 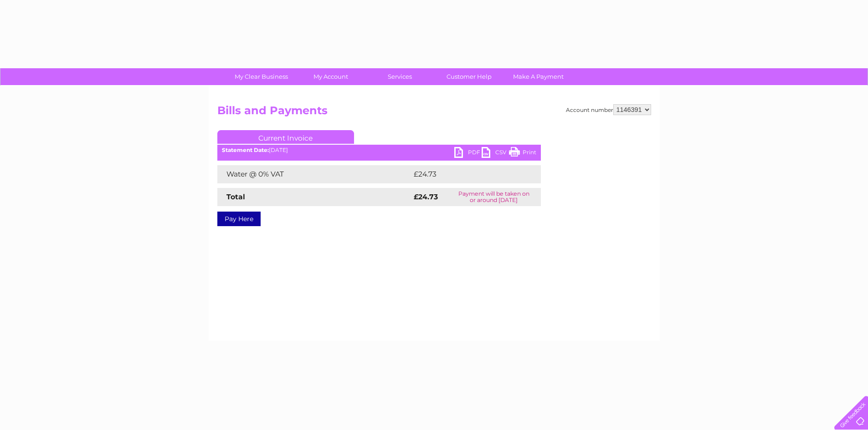 I want to click on h2: Bills and Payments, so click(x=434, y=113).